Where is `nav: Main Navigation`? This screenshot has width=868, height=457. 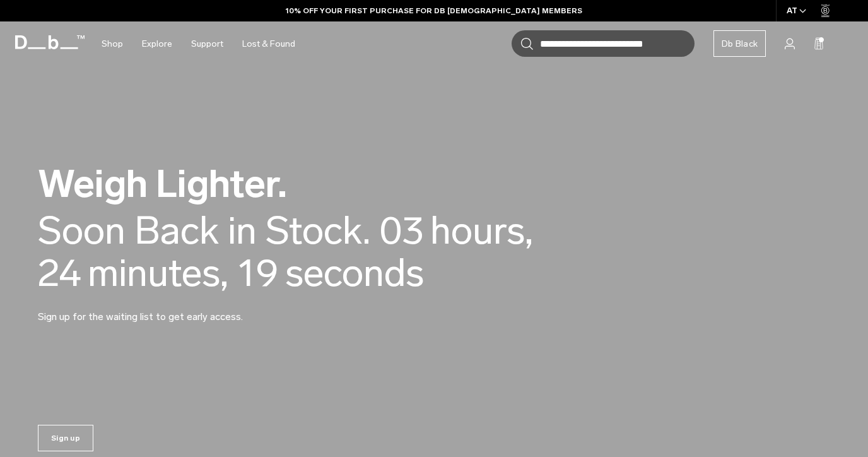 nav: Main Navigation is located at coordinates (198, 43).